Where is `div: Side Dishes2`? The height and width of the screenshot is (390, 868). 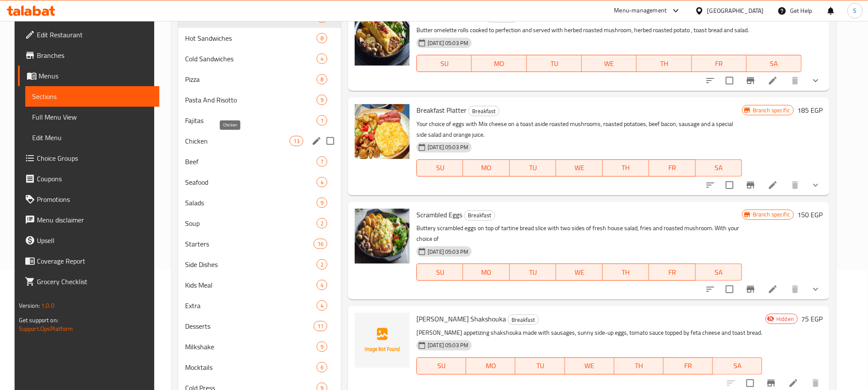 div: Side Dishes2 is located at coordinates (259, 264).